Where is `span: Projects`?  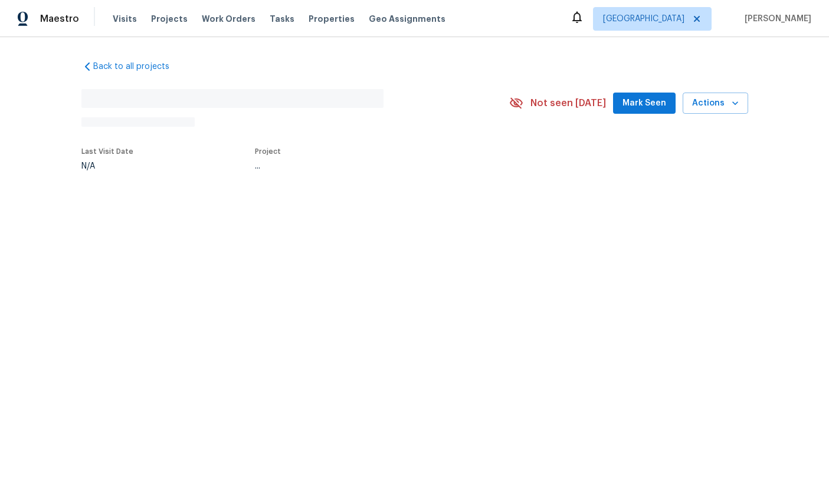 span: Projects is located at coordinates (170, 19).